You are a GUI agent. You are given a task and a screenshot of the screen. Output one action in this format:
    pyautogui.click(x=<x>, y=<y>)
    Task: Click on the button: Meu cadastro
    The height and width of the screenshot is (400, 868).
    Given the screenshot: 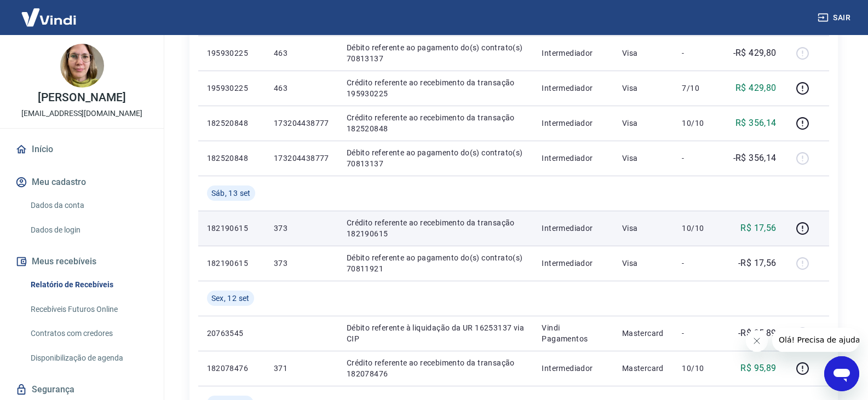 What is the action you would take?
    pyautogui.click(x=81, y=182)
    